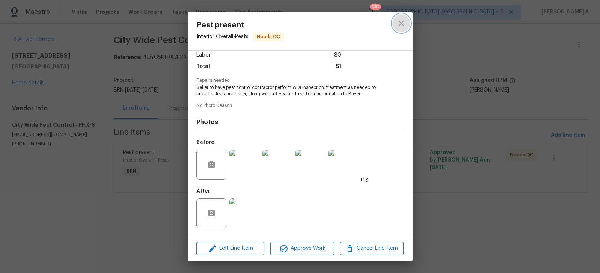  I want to click on span: Labor, so click(204, 55).